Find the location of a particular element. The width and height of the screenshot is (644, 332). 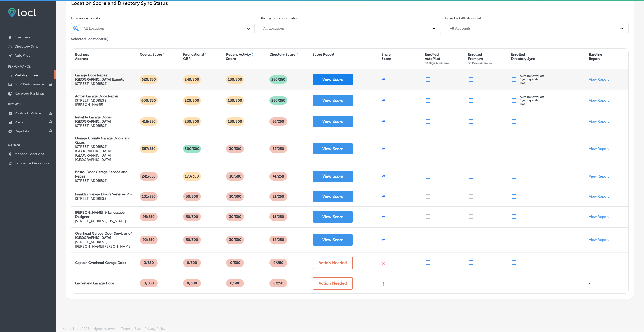

div: Enrolled AutoPilot is located at coordinates (437, 58).